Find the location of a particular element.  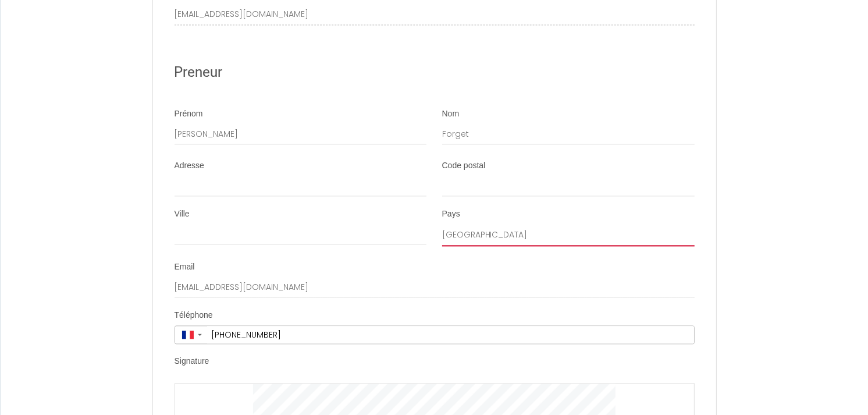

label: Email is located at coordinates (184, 267).